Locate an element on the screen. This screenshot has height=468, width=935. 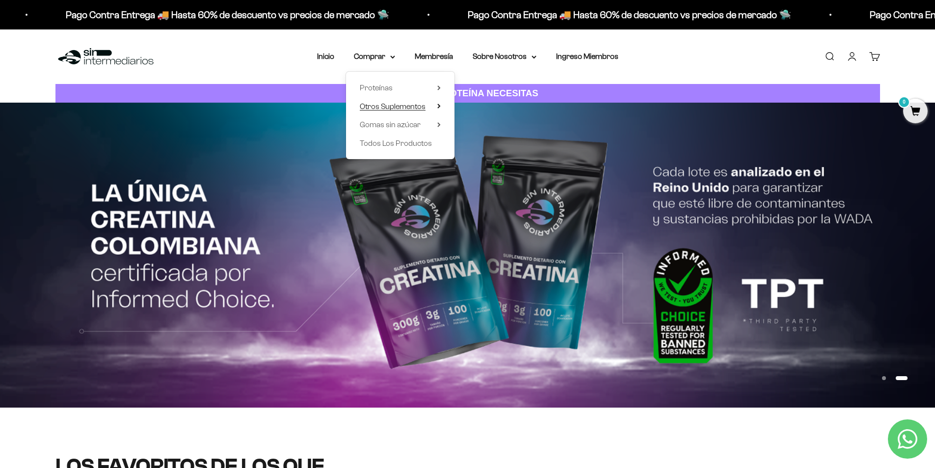
span: Todos Los Productos is located at coordinates (395, 143).